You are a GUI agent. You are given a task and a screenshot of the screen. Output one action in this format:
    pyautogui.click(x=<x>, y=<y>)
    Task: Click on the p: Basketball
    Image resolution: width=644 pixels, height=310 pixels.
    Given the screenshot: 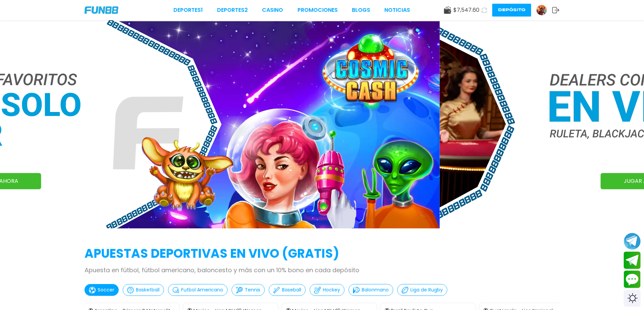 What is the action you would take?
    pyautogui.click(x=148, y=290)
    